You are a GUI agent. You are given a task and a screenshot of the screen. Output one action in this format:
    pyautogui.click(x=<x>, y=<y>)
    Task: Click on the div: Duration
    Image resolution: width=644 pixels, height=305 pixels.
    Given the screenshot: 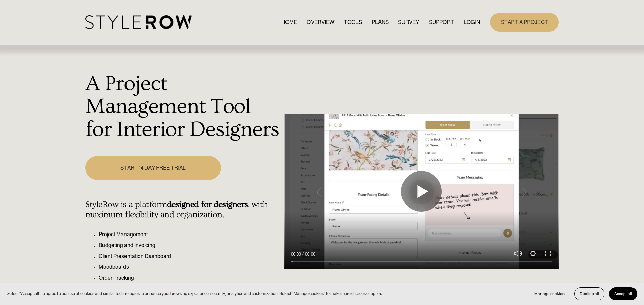 What is the action you would take?
    pyautogui.click(x=310, y=254)
    